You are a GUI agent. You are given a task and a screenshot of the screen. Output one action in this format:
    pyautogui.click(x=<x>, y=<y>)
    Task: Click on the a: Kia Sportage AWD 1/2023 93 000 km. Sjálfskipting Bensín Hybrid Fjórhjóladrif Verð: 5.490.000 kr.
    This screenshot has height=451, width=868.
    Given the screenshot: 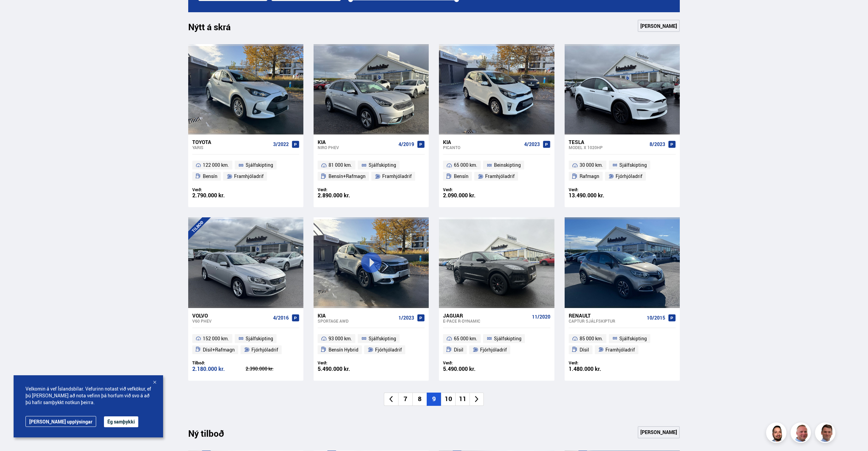 What is the action you would take?
    pyautogui.click(x=371, y=344)
    